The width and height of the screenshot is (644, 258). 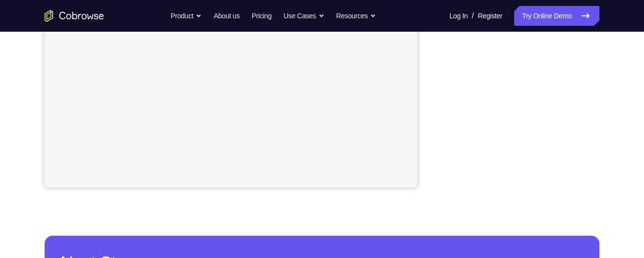 What do you see at coordinates (557, 16) in the screenshot?
I see `a: Try Online Demo` at bounding box center [557, 16].